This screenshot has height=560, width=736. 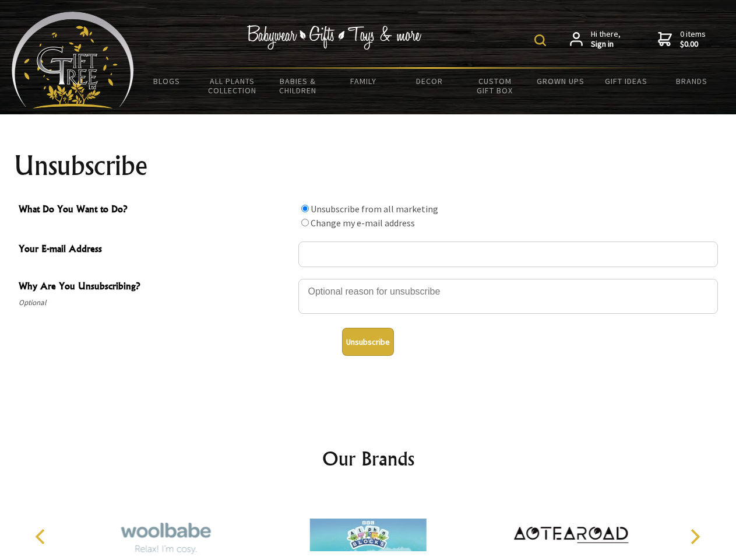 I want to click on a: BLOGS, so click(x=166, y=81).